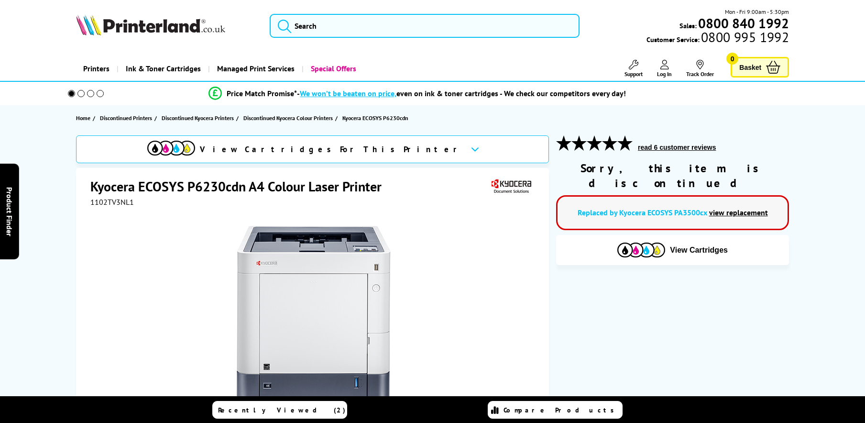 This screenshot has width=865, height=423. Describe the element at coordinates (83, 118) in the screenshot. I see `span: Home` at that location.